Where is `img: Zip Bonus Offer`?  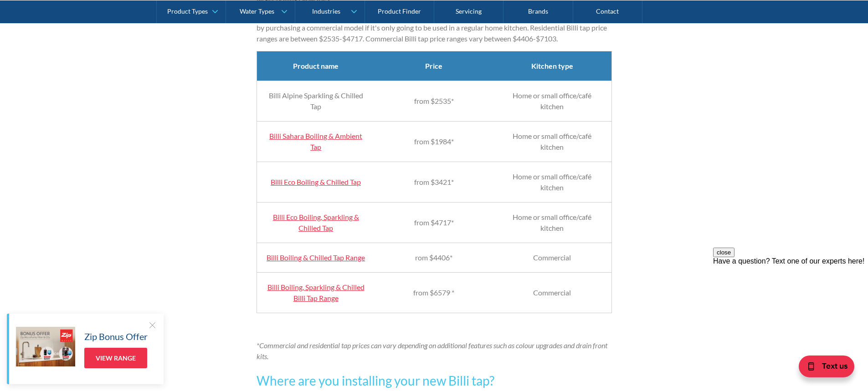 img: Zip Bonus Offer is located at coordinates (45, 346).